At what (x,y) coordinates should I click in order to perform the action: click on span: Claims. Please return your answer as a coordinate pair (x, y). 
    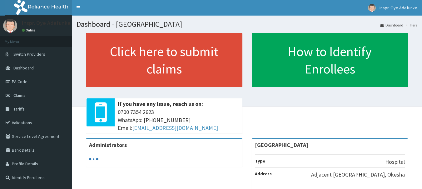
    Looking at the image, I should click on (19, 95).